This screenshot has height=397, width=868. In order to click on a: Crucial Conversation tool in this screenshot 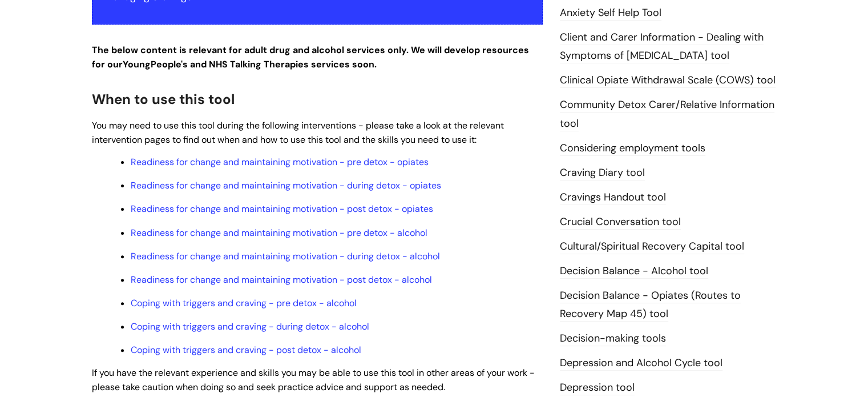, I will do `click(621, 222)`.